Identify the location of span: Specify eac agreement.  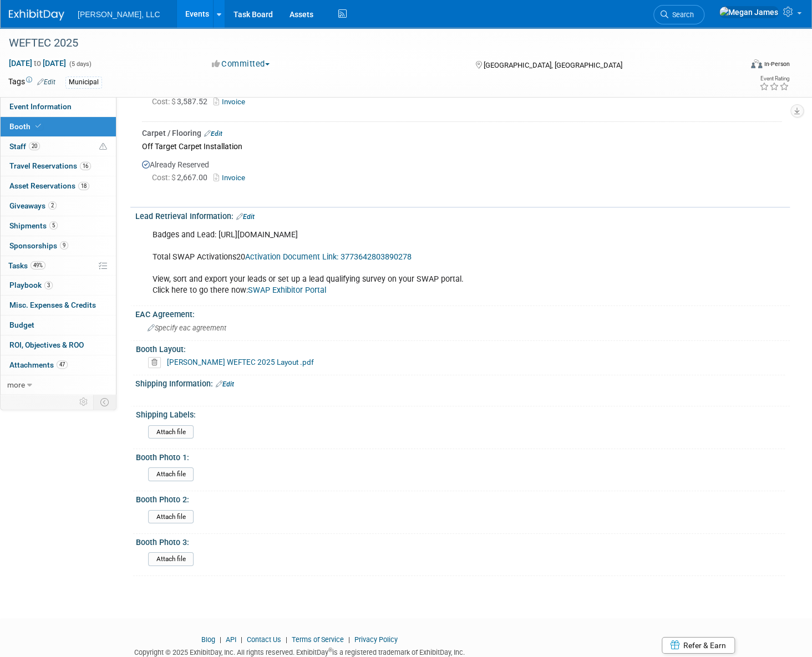
(187, 328).